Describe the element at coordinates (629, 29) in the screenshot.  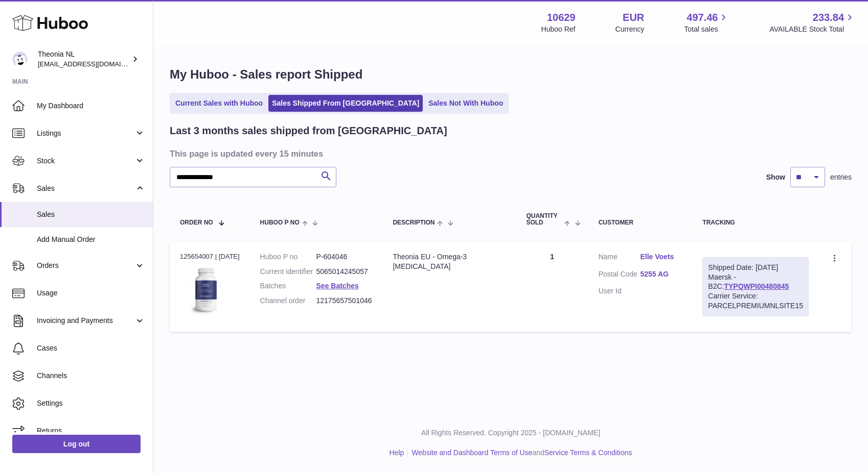
I see `div: Currency` at that location.